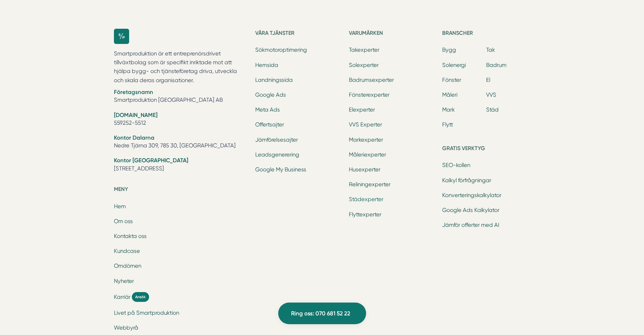 The height and width of the screenshot is (335, 644). I want to click on a: Omdömen, so click(127, 266).